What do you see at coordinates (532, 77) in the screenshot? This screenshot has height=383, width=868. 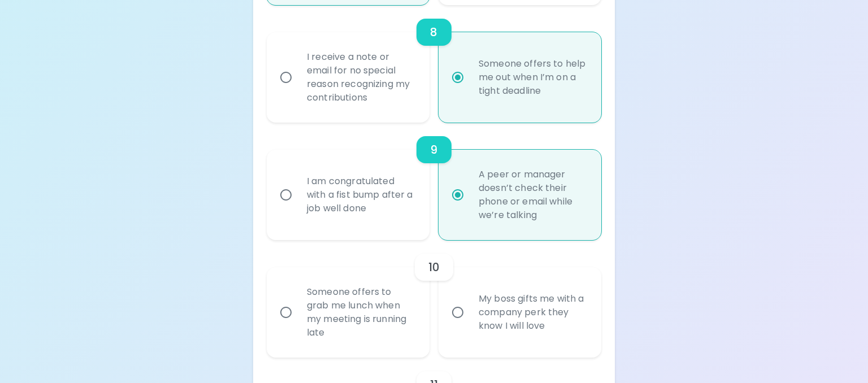 I see `div: Someone offers to help me out when I’m on a tight deadline` at bounding box center [532, 77].